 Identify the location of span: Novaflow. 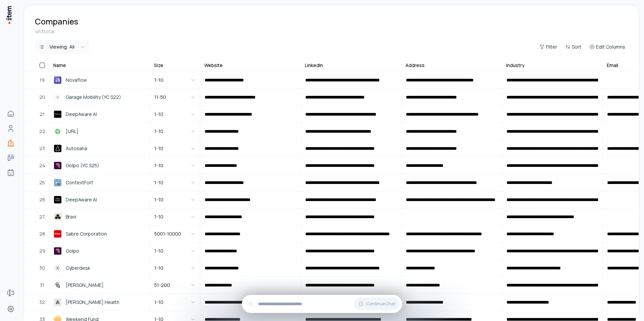
(76, 80).